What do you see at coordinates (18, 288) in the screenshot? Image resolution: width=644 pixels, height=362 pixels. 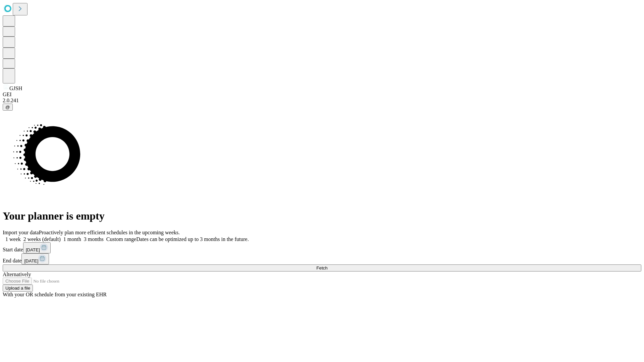 I see `button: Upload a file` at bounding box center [18, 288].